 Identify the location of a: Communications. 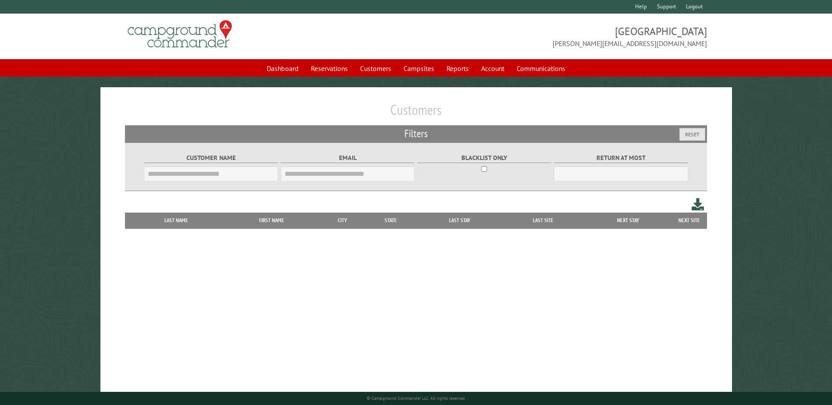
(541, 68).